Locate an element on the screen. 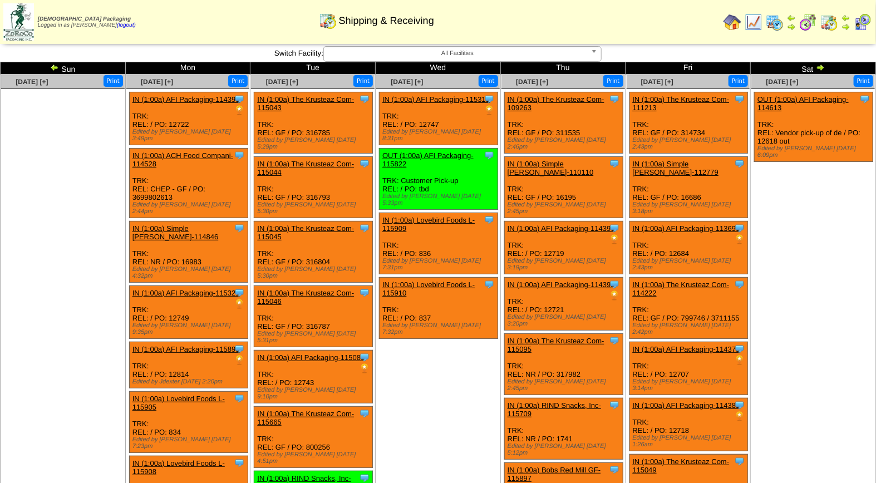 This screenshot has height=483, width=876. td: Tue is located at coordinates (313, 68).